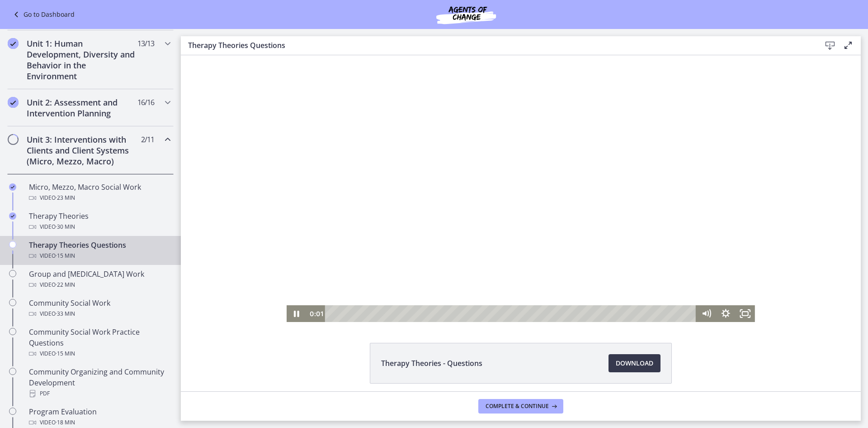 The width and height of the screenshot is (868, 428). What do you see at coordinates (545, 258) in the screenshot?
I see `button: Show settings menu` at bounding box center [545, 258].